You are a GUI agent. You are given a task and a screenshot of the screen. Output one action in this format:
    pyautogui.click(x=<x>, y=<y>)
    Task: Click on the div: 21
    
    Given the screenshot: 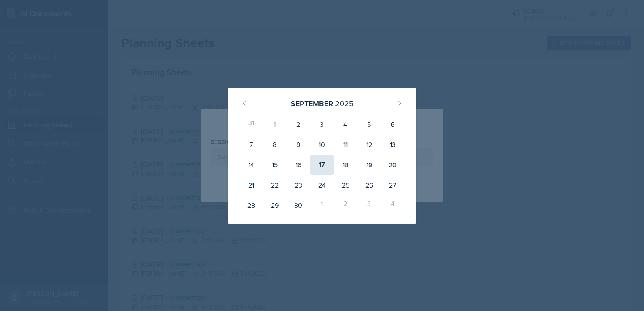 What is the action you would take?
    pyautogui.click(x=251, y=185)
    